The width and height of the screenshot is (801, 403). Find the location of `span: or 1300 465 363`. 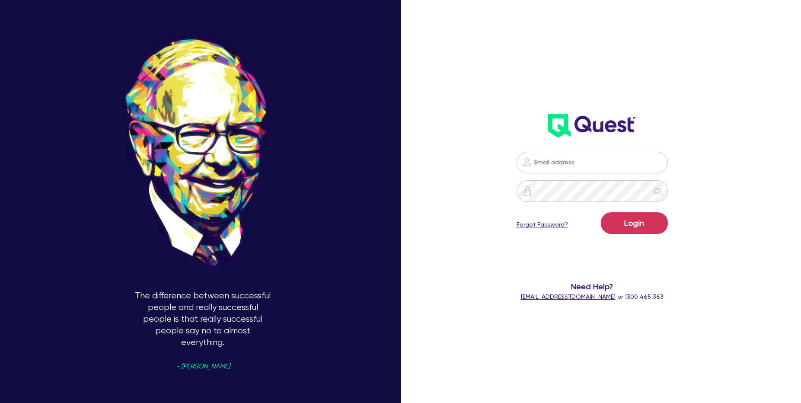

span: or 1300 465 363 is located at coordinates (593, 297).